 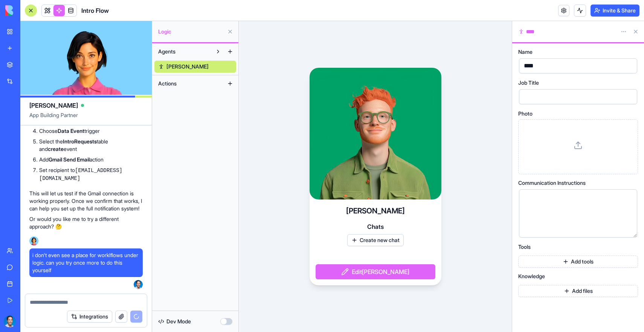 What do you see at coordinates (376, 241) in the screenshot?
I see `button: Create new chat` at bounding box center [376, 241].